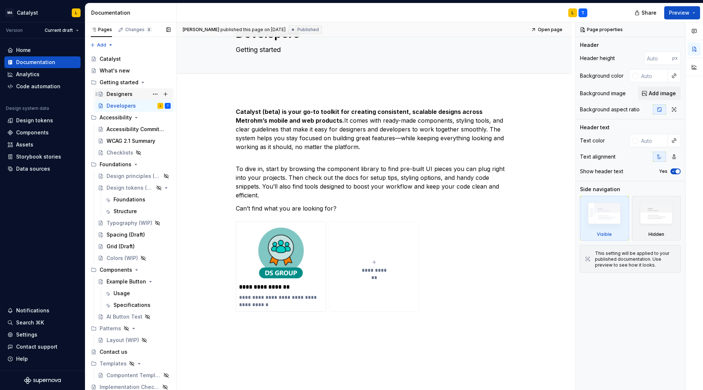  What do you see at coordinates (42, 381) in the screenshot?
I see `svg: Supernova Logo` at bounding box center [42, 381].